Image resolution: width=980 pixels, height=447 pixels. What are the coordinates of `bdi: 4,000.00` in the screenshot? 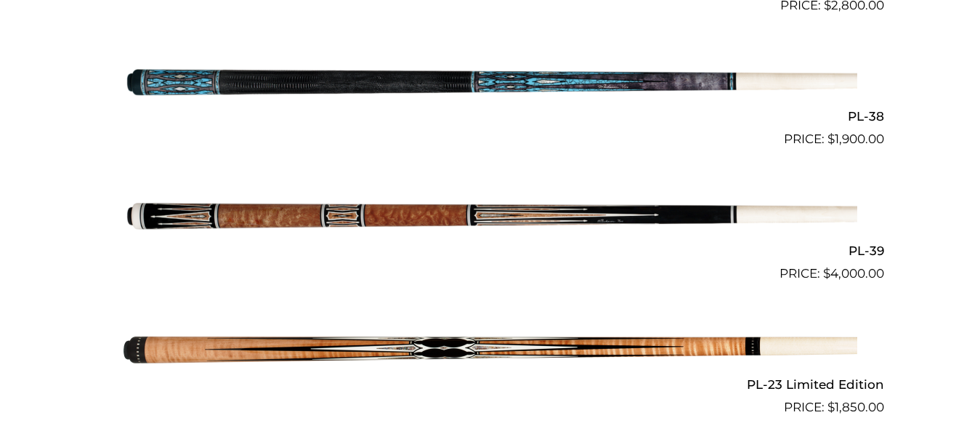 It's located at (854, 274).